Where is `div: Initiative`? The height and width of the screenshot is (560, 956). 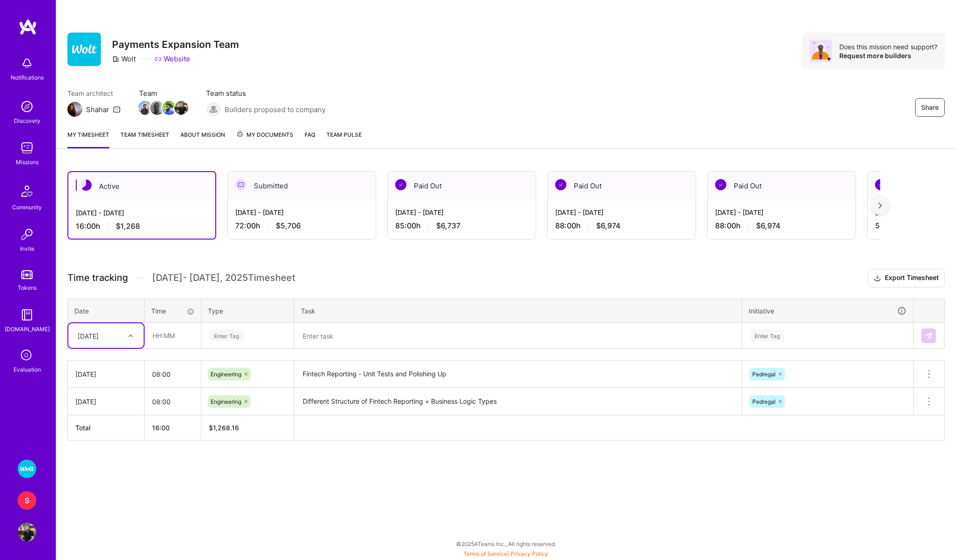
div: Initiative is located at coordinates (828, 311).